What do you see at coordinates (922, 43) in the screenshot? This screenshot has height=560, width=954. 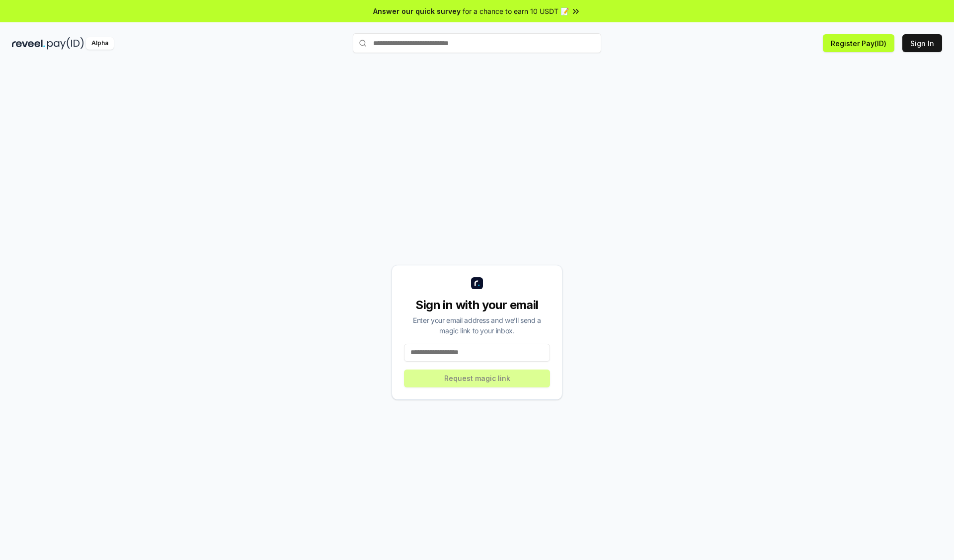 I see `button: Sign In` at bounding box center [922, 43].